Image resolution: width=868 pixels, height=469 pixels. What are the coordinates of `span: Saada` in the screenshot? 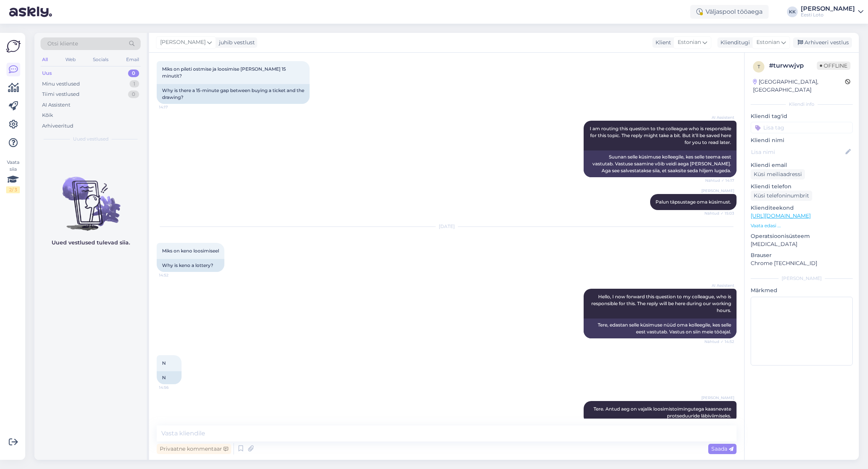 It's located at (723, 449).